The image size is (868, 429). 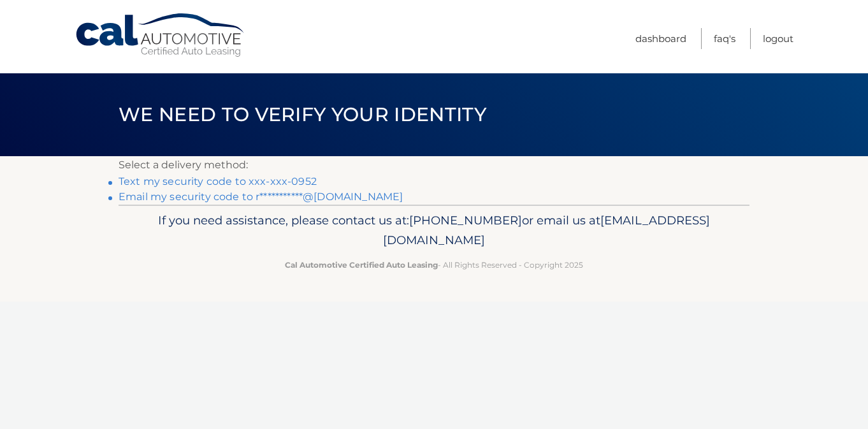 I want to click on a: Logout, so click(x=778, y=38).